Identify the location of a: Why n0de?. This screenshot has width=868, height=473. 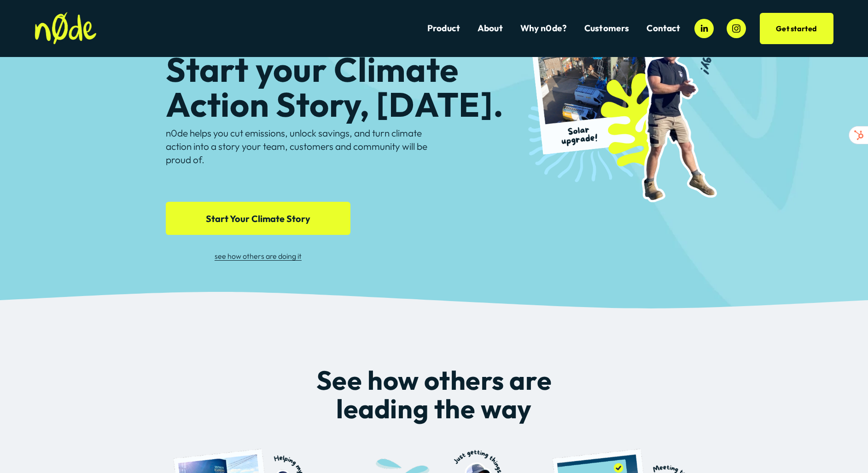
(544, 28).